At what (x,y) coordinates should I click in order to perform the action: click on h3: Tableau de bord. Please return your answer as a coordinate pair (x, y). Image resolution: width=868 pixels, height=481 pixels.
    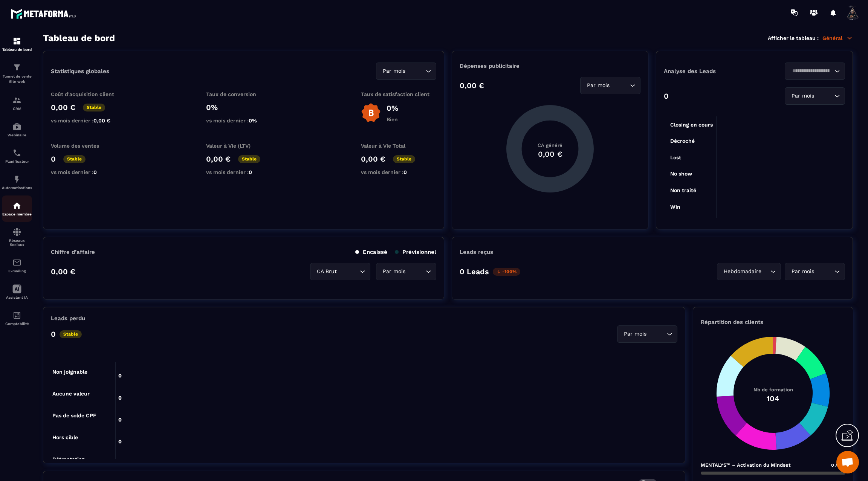
    Looking at the image, I should click on (79, 38).